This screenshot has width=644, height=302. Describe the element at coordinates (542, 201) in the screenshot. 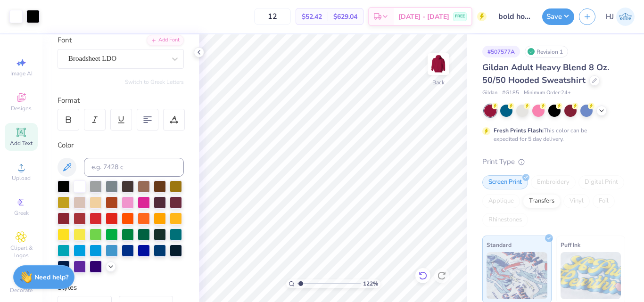

I see `div: Transfers` at that location.